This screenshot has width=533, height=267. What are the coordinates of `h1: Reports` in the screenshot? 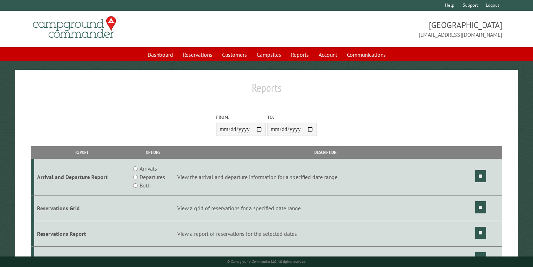 It's located at (267, 90).